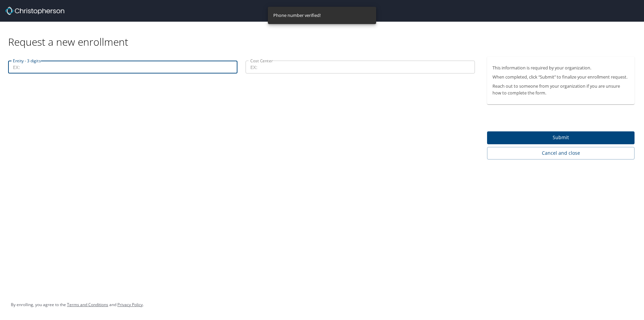 The width and height of the screenshot is (644, 320). What do you see at coordinates (77, 305) in the screenshot?
I see `div: By enrolling, you agree to the and .` at bounding box center [77, 305].